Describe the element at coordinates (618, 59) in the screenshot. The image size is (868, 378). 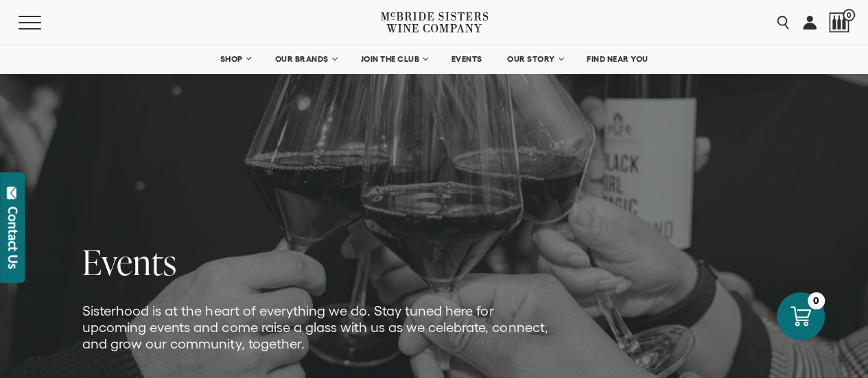
I see `a: FIND NEAR YOU` at that location.